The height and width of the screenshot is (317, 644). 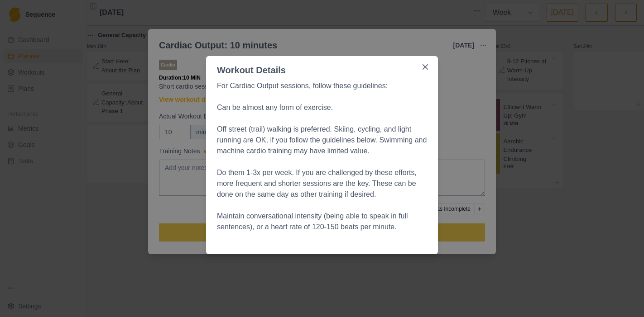 I want to click on header: Workout Details, so click(x=322, y=67).